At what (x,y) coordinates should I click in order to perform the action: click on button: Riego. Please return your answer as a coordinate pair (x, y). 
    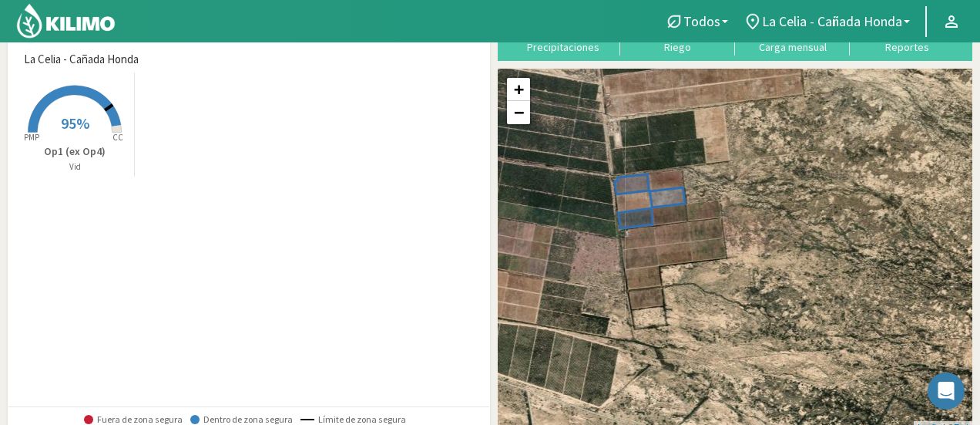
    Looking at the image, I should click on (677, 33).